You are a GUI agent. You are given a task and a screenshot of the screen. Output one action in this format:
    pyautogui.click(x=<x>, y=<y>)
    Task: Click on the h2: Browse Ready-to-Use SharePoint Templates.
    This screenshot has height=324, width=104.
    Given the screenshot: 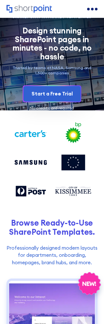 What is the action you would take?
    pyautogui.click(x=52, y=227)
    